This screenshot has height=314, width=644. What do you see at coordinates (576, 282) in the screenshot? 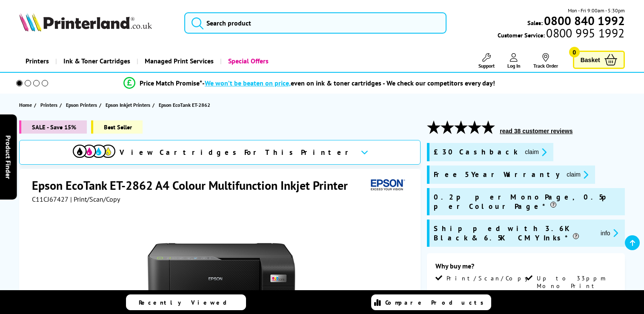
I see `span: Up to 33ppm Mono Print` at bounding box center [576, 282].